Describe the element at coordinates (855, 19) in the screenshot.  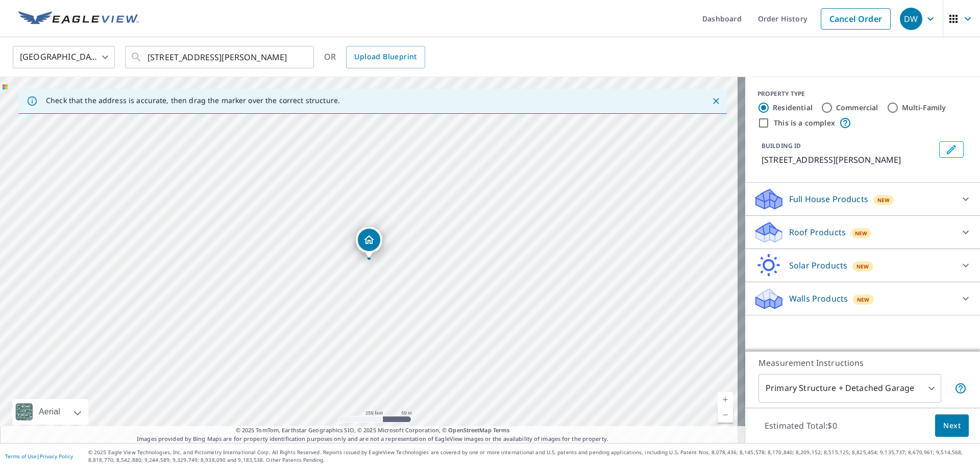
I see `a: Cancel Order` at that location.